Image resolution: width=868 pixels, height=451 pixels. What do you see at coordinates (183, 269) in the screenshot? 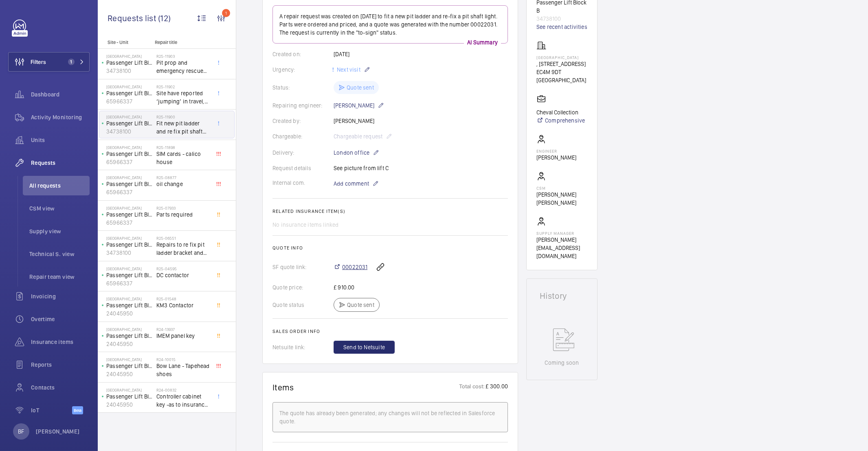
I see `h2: R25-04595` at bounding box center [183, 269].